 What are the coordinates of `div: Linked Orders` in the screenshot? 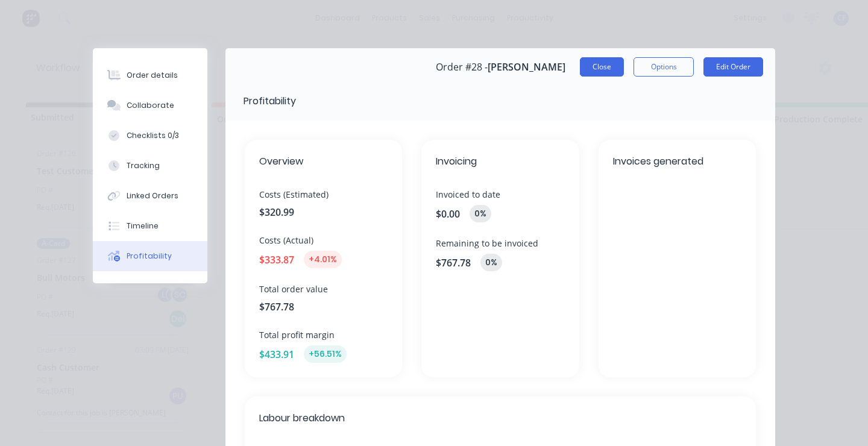 It's located at (152, 196).